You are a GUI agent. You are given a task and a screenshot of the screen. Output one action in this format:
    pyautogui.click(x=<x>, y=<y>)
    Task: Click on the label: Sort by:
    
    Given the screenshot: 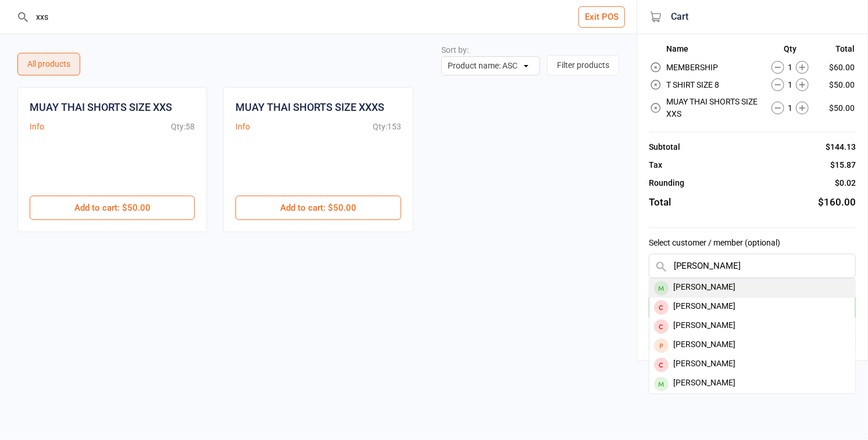 What is the action you would take?
    pyautogui.click(x=455, y=50)
    